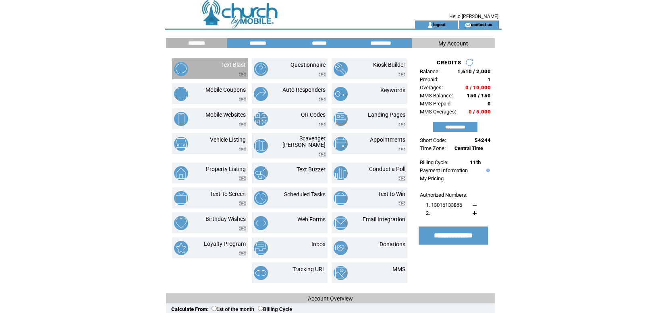 Image resolution: width=666 pixels, height=313 pixels. Describe the element at coordinates (340, 69) in the screenshot. I see `img: kiosk-builder.png` at that location.